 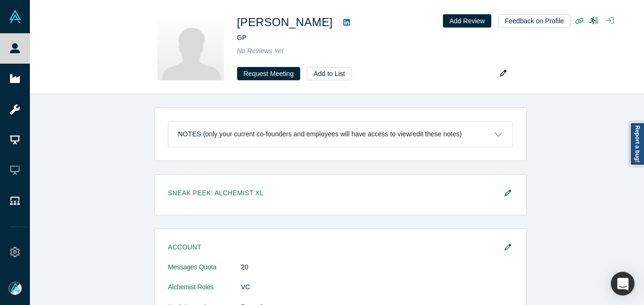 What do you see at coordinates (191, 47) in the screenshot?
I see `img: Stephen Lee's Profile Image` at bounding box center [191, 47].